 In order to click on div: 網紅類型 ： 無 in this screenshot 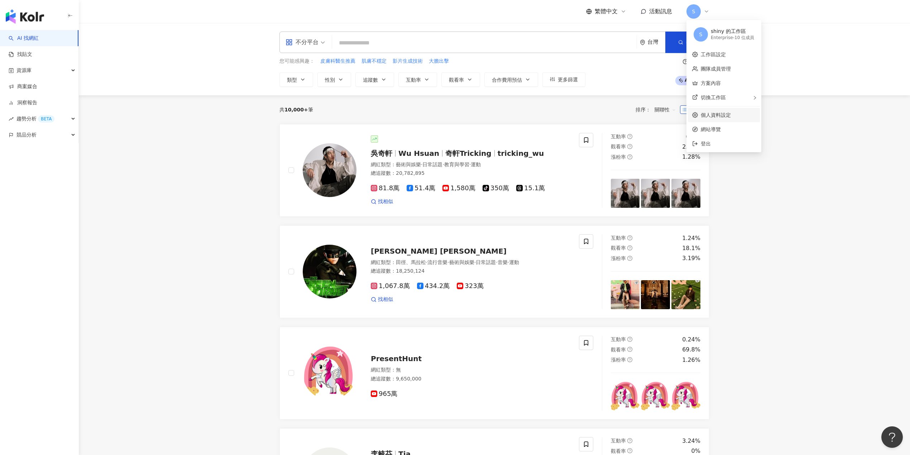, I will do `click(470, 370)`.